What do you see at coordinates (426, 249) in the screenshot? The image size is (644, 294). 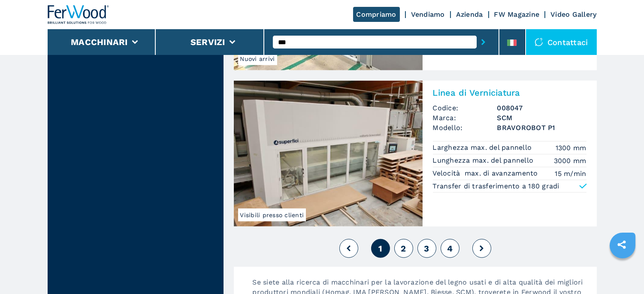 I see `span: 3` at bounding box center [426, 249].